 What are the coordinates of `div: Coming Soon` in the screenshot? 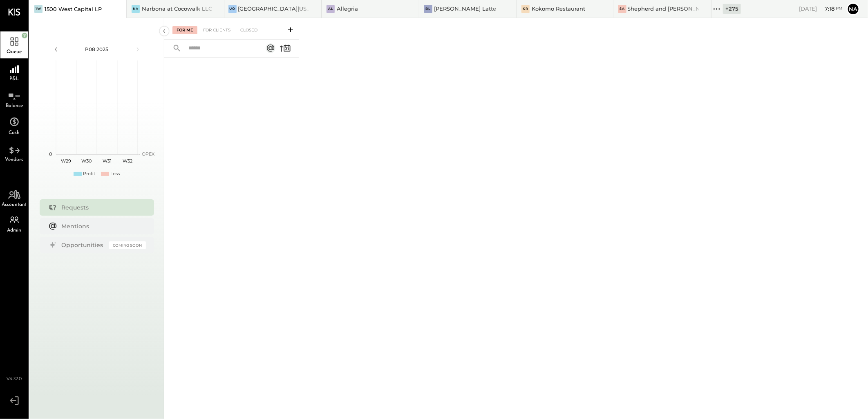 It's located at (128, 245).